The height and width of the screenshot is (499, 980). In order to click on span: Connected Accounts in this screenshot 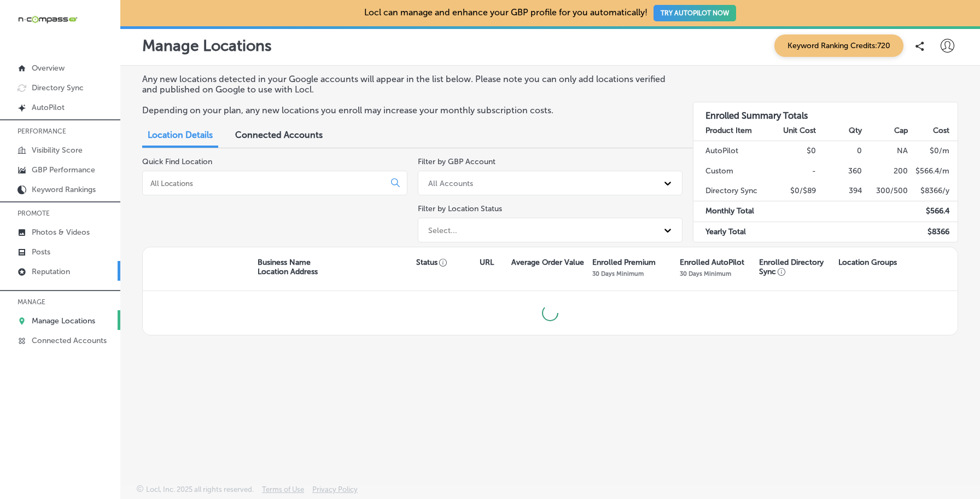, I will do `click(279, 135)`.